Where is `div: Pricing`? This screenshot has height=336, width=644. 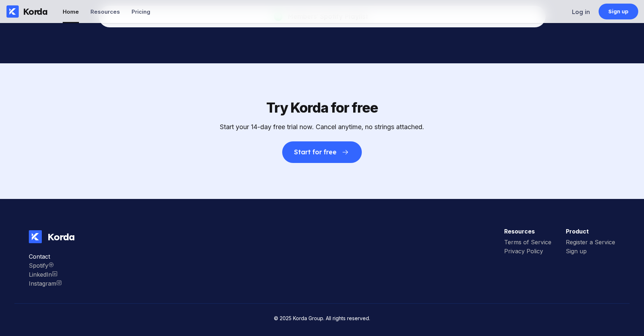 div: Pricing is located at coordinates (141, 12).